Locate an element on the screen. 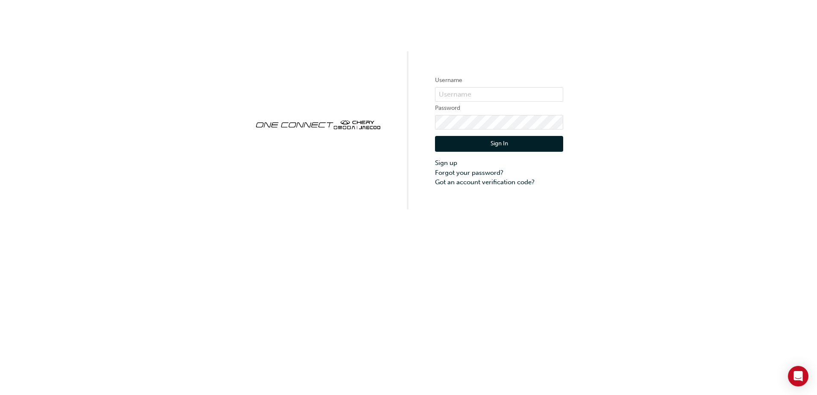 This screenshot has height=395, width=817. button: Sign In is located at coordinates (499, 144).